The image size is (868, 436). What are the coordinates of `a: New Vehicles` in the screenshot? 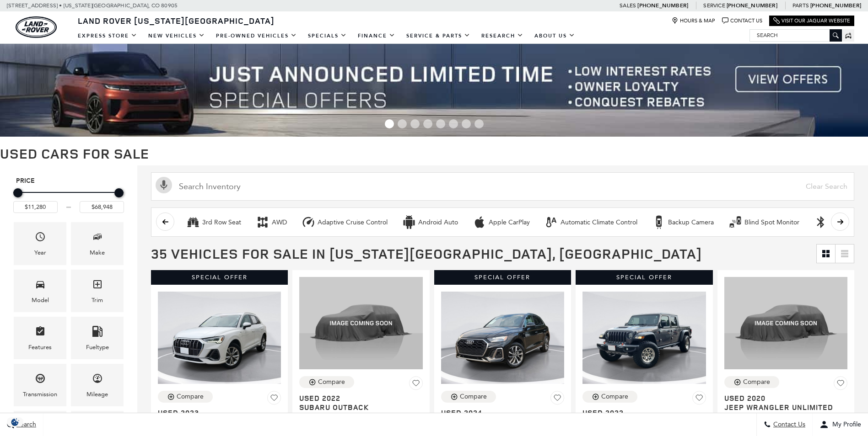 It's located at (177, 35).